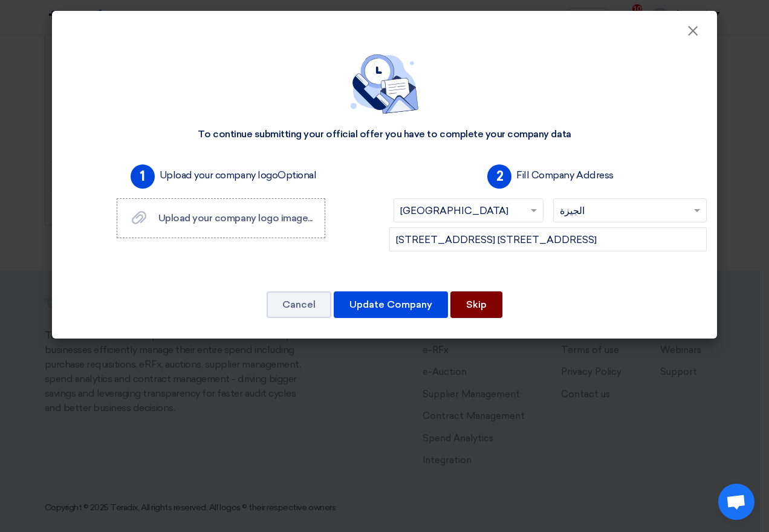 Image resolution: width=769 pixels, height=532 pixels. What do you see at coordinates (297, 175) in the screenshot?
I see `span: Optional` at bounding box center [297, 175].